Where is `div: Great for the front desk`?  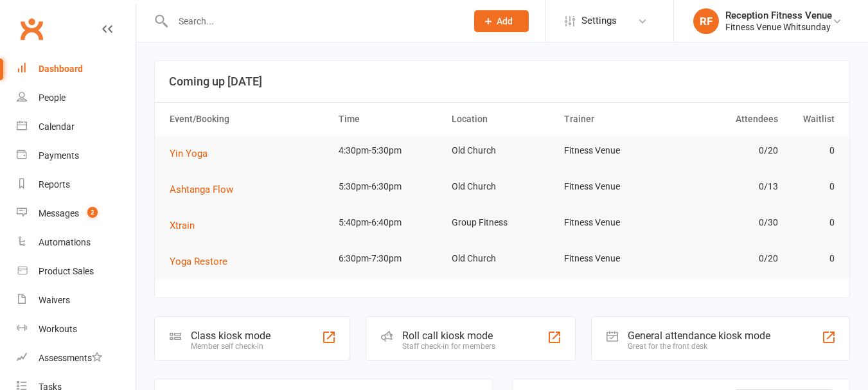 div: Great for the front desk is located at coordinates (699, 347).